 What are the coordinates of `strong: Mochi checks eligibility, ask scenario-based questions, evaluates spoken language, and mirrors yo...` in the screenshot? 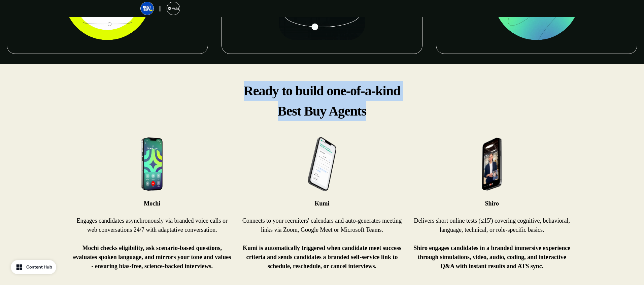 It's located at (152, 257).